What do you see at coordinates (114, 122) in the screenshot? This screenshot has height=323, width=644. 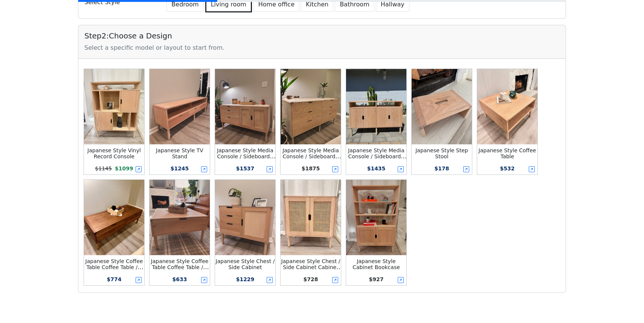 I see `button: Japanese Style Vinyl Record ConsoleJapanese Style Vinyl Record Console$1145$1099` at bounding box center [114, 122].